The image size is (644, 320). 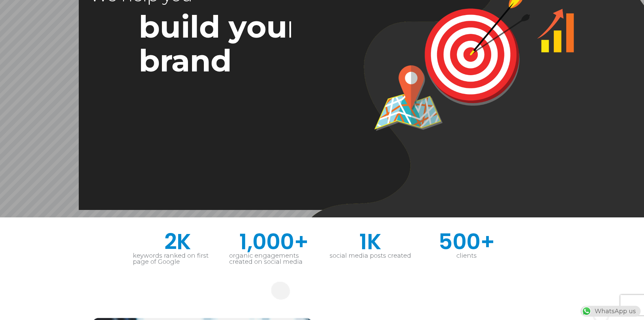 What do you see at coordinates (459, 241) in the screenshot?
I see `span: 500` at bounding box center [459, 241].